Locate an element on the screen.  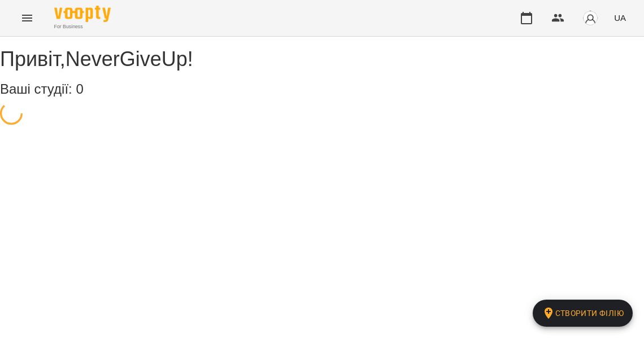
img: Voopty Logo is located at coordinates (83, 13).